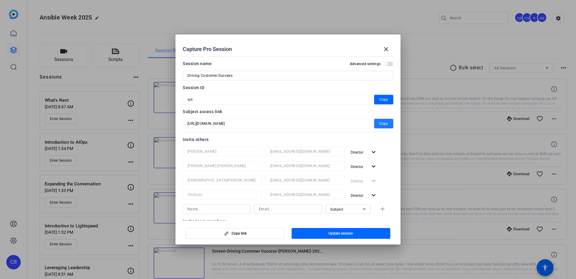 The width and height of the screenshot is (576, 279). I want to click on span: Subject, so click(337, 209).